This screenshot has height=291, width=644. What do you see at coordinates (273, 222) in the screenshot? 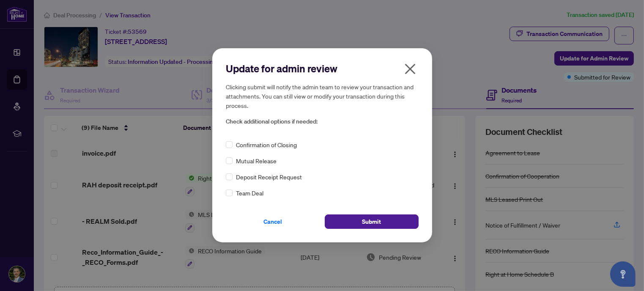
I see `button: Cancel` at bounding box center [273, 222].